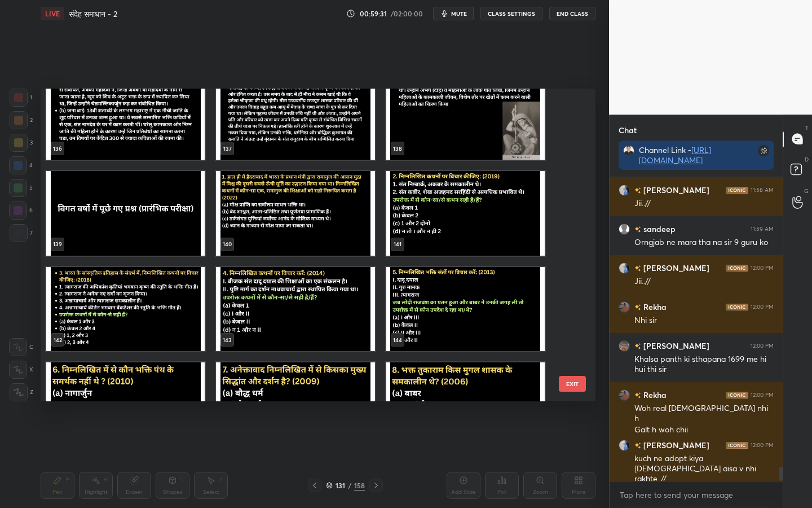  Describe the element at coordinates (704, 243) in the screenshot. I see `div: Orngjab ne mara tha na sir 9 guru ko` at that location.